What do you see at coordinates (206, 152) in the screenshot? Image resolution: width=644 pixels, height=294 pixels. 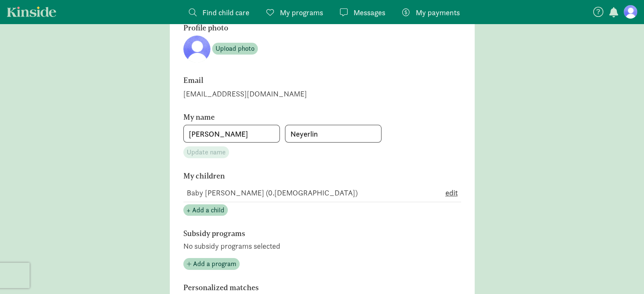 I see `span: Update name` at bounding box center [206, 152].